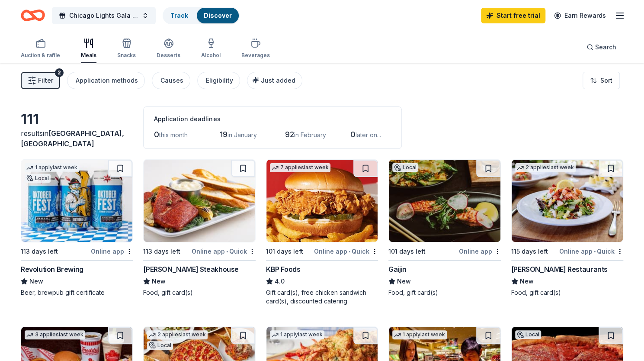  I want to click on div: 2, so click(59, 73).